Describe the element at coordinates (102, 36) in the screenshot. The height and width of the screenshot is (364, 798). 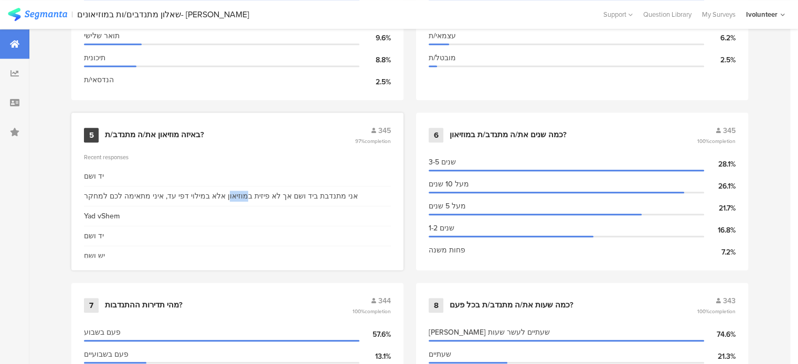
I see `span: תואר שלישי` at that location.